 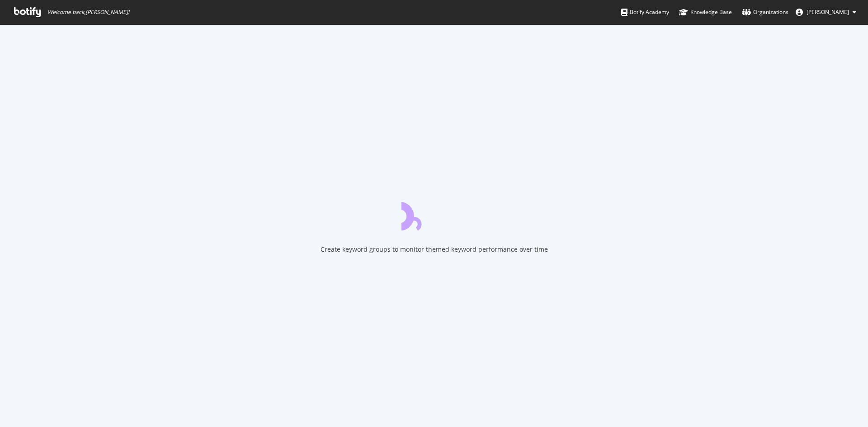 I want to click on div: Create keyword groups to monitor themed keyword performance over time, so click(x=434, y=249).